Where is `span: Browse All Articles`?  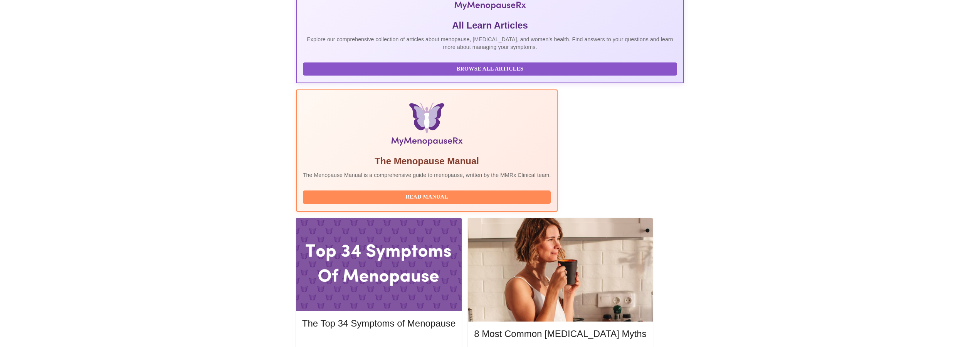 span: Browse All Articles is located at coordinates (490, 69).